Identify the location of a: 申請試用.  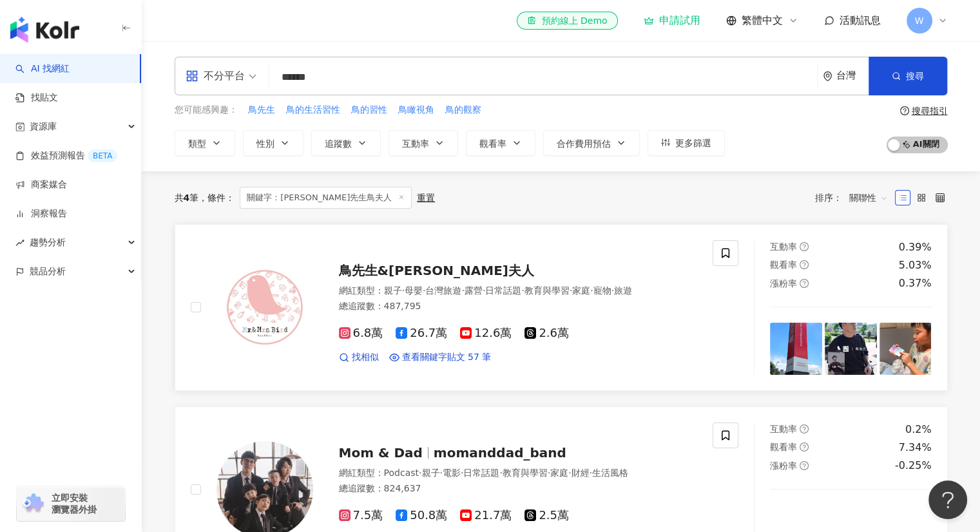
(672, 21).